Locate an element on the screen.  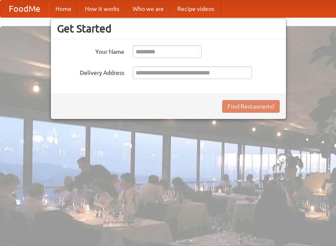
a: Who we are is located at coordinates (148, 9).